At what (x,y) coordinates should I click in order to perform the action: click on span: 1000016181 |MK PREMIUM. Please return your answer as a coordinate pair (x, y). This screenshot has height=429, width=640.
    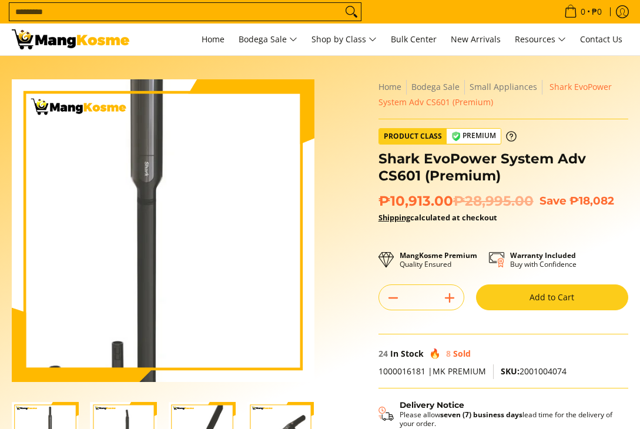
    Looking at the image, I should click on (432, 371).